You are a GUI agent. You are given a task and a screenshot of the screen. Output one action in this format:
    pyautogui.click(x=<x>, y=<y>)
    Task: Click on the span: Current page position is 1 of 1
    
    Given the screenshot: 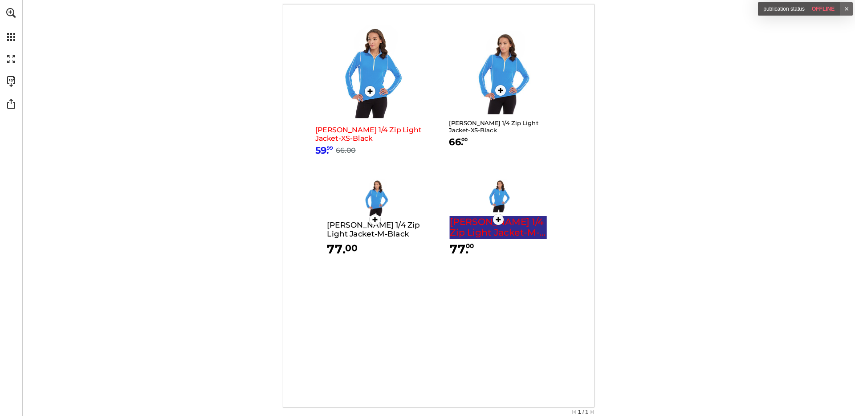 What is the action you would take?
    pyautogui.click(x=583, y=412)
    